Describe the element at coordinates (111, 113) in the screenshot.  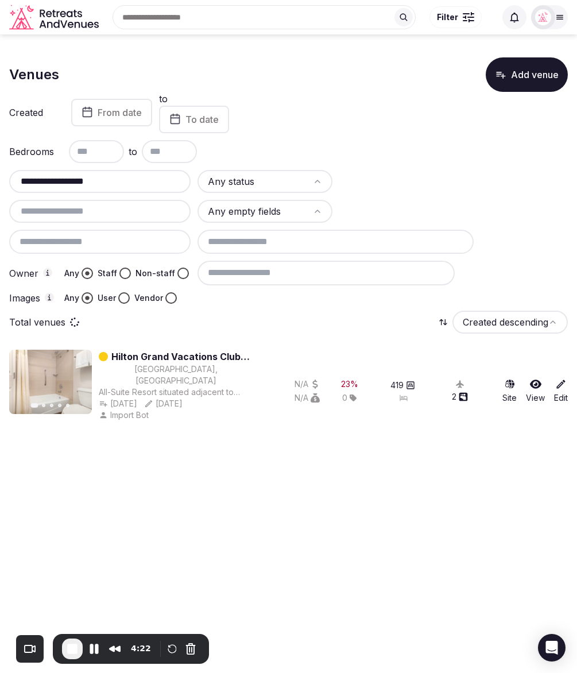
I see `button: From date` at that location.